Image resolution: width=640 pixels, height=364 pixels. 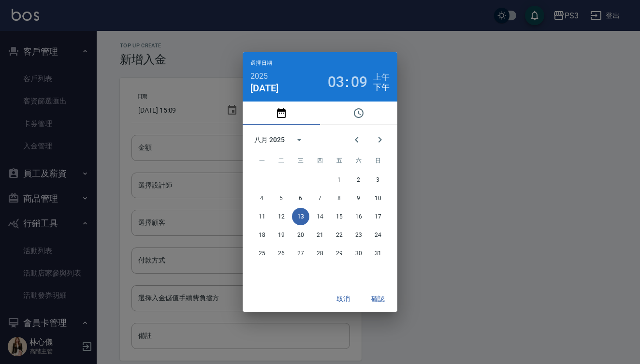 What do you see at coordinates (378, 180) in the screenshot?
I see `button: 3` at bounding box center [378, 180].